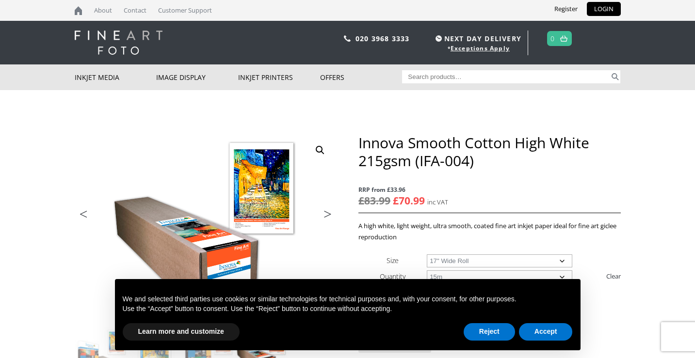 The height and width of the screenshot is (358, 695). What do you see at coordinates (347, 38) in the screenshot?
I see `img: phone.svg` at bounding box center [347, 38].